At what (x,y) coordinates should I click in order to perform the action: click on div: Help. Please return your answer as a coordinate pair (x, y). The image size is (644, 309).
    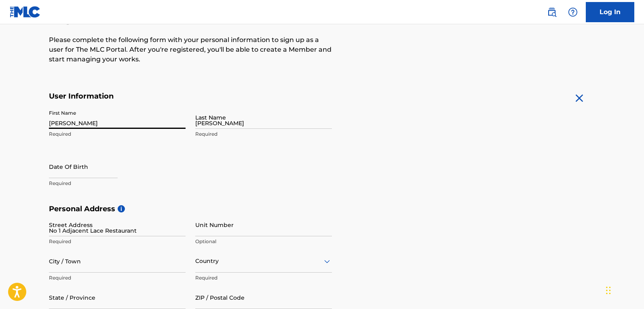
    Looking at the image, I should click on (573, 12).